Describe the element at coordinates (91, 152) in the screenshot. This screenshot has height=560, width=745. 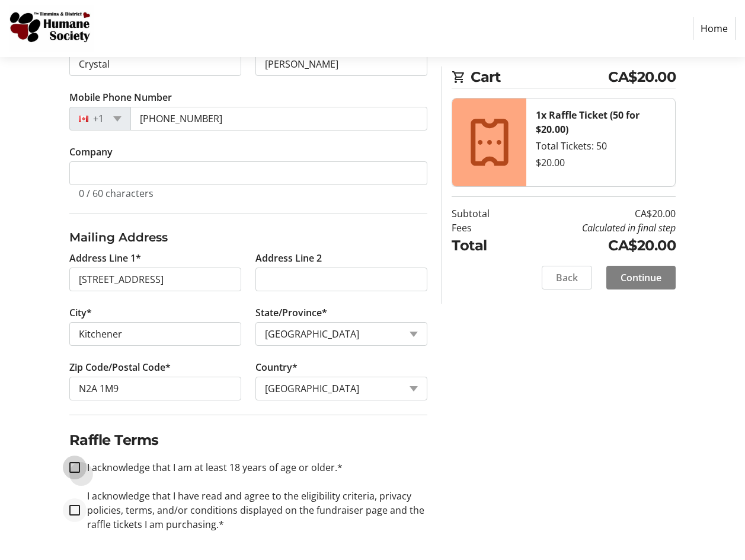
I see `label: Company` at that location.